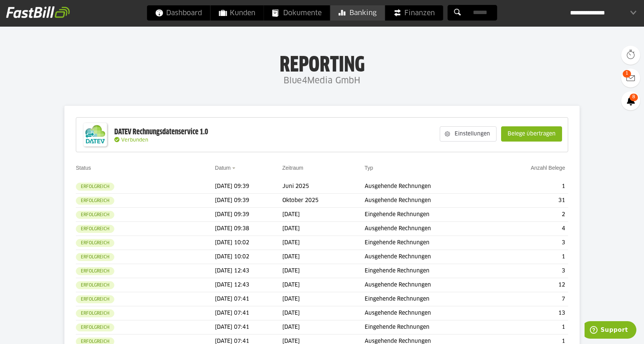 The height and width of the screenshot is (344, 644). I want to click on td: 13, so click(531, 313).